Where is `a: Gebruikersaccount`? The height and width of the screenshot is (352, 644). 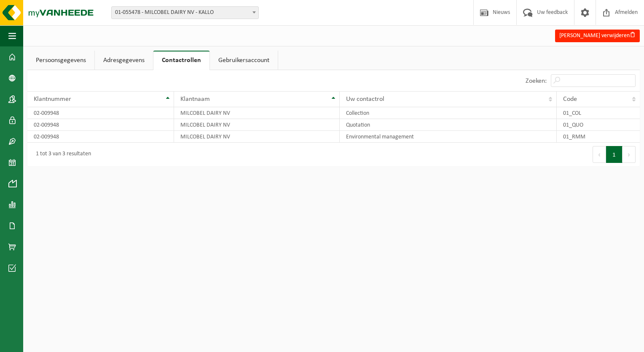
a: Gebruikersaccount is located at coordinates (244, 60).